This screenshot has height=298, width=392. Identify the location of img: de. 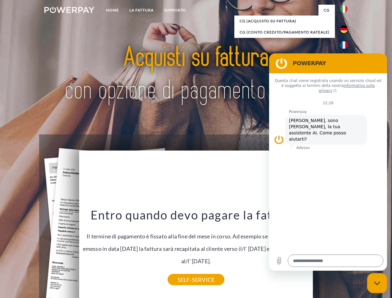
(344, 29).